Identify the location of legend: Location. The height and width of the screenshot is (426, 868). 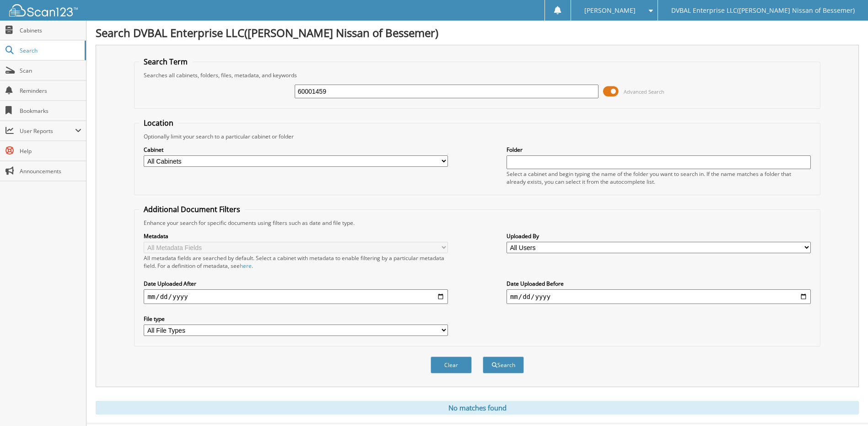
(158, 123).